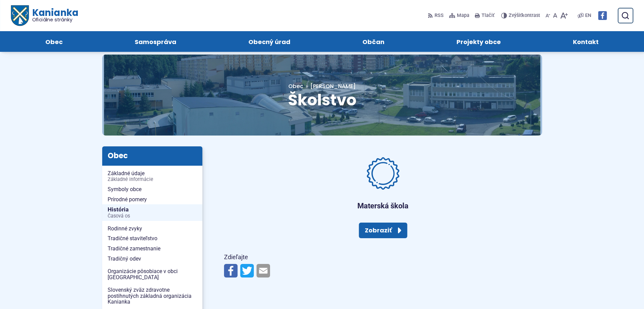  What do you see at coordinates (152, 238) in the screenshot?
I see `a: Tradičné staviteľstvo` at bounding box center [152, 238].